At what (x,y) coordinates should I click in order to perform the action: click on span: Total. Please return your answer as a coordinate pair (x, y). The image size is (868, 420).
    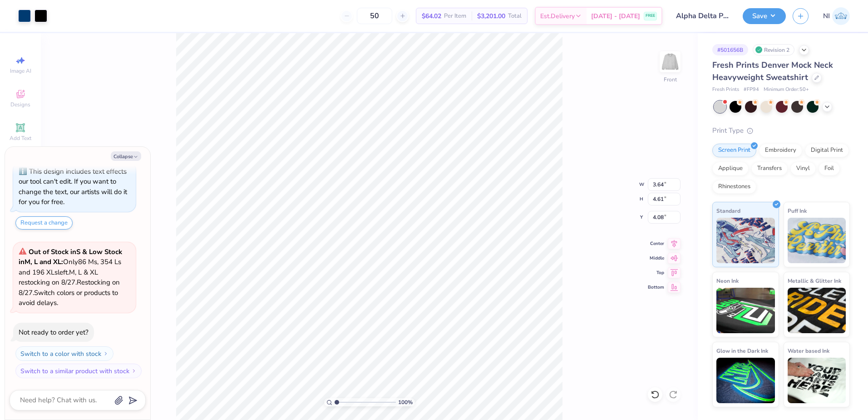
    Looking at the image, I should click on (515, 16).